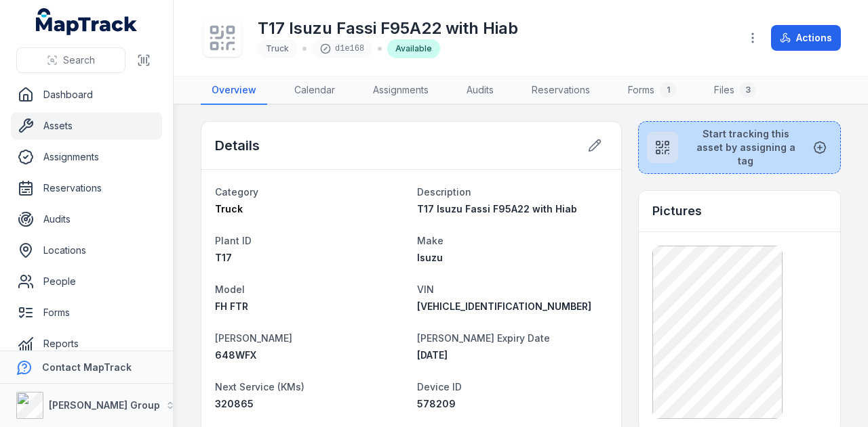 The height and width of the screenshot is (427, 868). I want to click on span: VIN, so click(425, 289).